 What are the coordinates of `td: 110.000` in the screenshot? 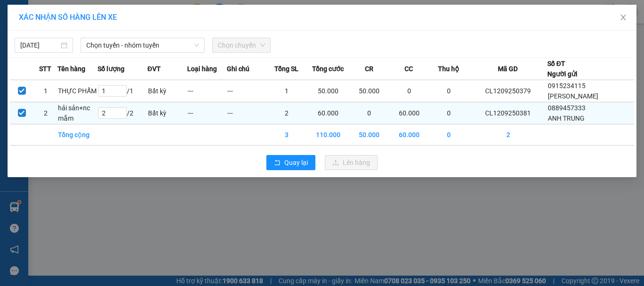 It's located at (328, 135).